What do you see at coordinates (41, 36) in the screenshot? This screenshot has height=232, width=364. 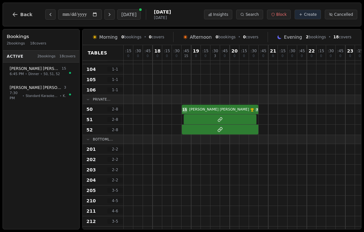 I see `h3: Bookings` at bounding box center [41, 36].